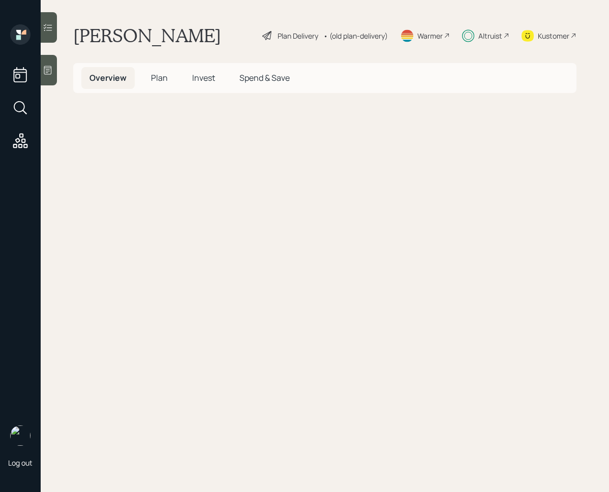 Image resolution: width=609 pixels, height=492 pixels. What do you see at coordinates (159, 78) in the screenshot?
I see `span: Plan` at bounding box center [159, 78].